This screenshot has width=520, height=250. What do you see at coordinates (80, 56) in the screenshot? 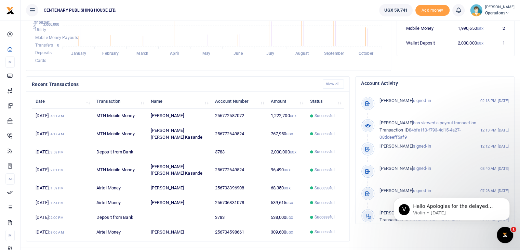
I see `div: See attached POP` at bounding box center [80, 56].